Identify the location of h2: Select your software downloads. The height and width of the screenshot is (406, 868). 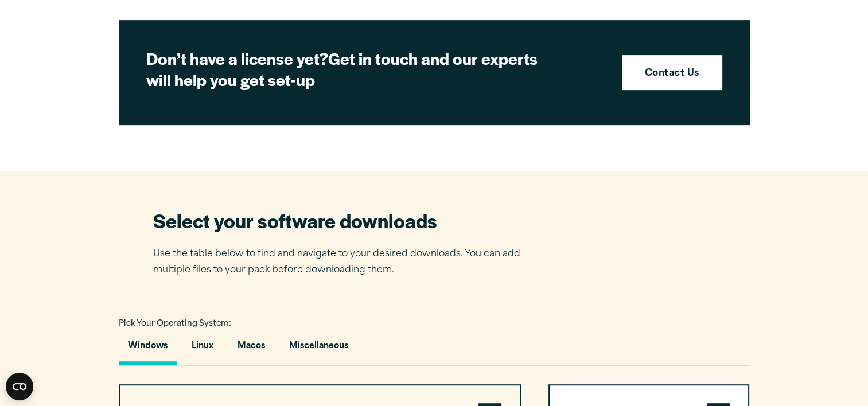
(346, 220).